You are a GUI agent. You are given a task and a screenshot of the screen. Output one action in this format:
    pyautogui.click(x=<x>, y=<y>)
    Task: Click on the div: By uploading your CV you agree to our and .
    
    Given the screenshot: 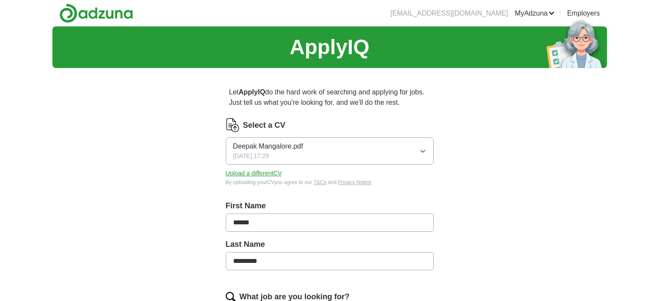 What is the action you would take?
    pyautogui.click(x=330, y=182)
    